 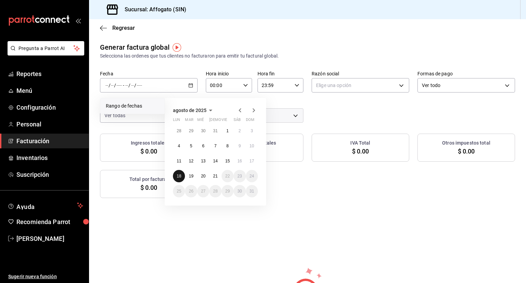 I want to click on h3: Ingresos totales, so click(x=149, y=143).